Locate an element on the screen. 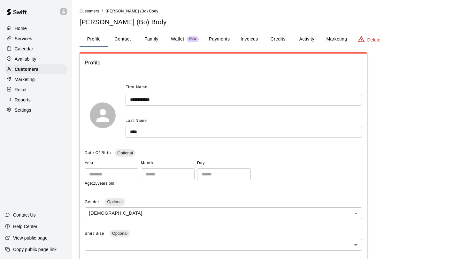  p: Services is located at coordinates (23, 39).